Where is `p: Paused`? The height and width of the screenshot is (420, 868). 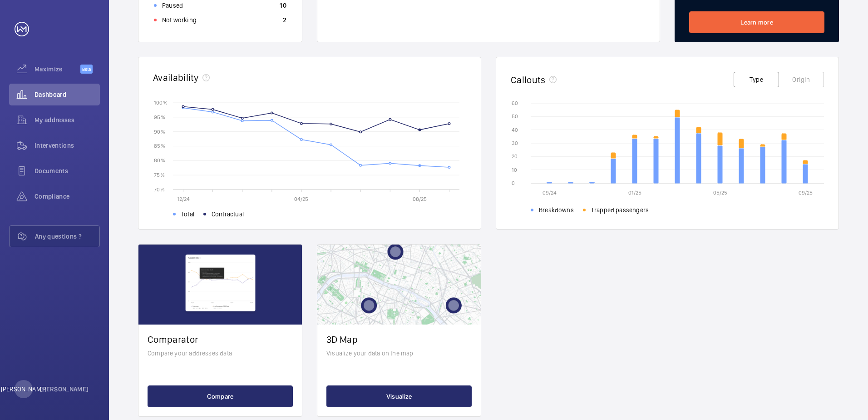
p: Paused is located at coordinates (173, 5).